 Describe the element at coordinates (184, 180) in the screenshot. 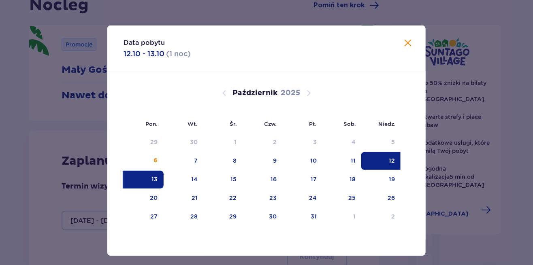

I see `td: 14` at that location.